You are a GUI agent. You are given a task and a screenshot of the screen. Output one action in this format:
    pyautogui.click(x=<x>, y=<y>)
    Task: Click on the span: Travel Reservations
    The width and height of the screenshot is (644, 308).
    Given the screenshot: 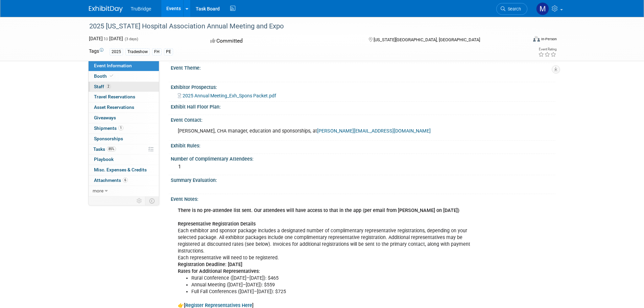 What is the action you would take?
    pyautogui.click(x=114, y=97)
    